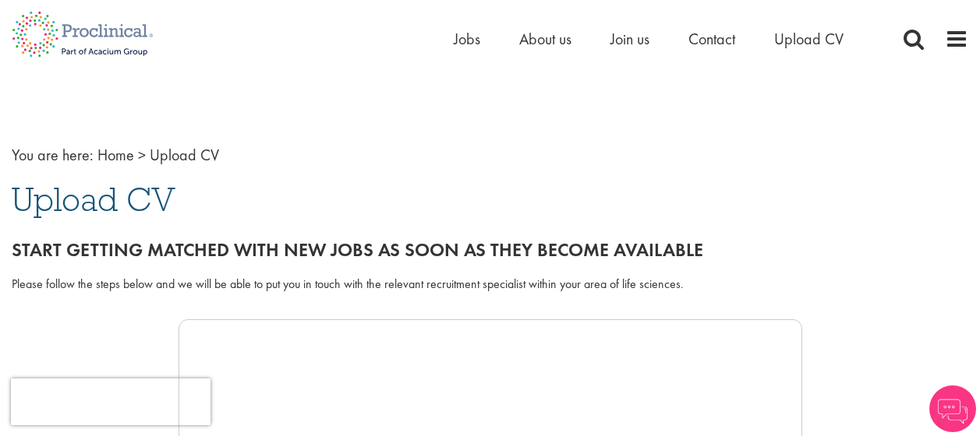 Image resolution: width=980 pixels, height=436 pixels. What do you see at coordinates (490, 250) in the screenshot?
I see `h2: Start getting matched with new jobs as soon as they become available` at bounding box center [490, 250].